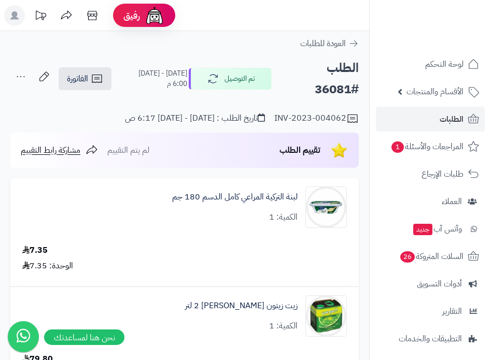  I want to click on a: التقارير, so click(430, 311).